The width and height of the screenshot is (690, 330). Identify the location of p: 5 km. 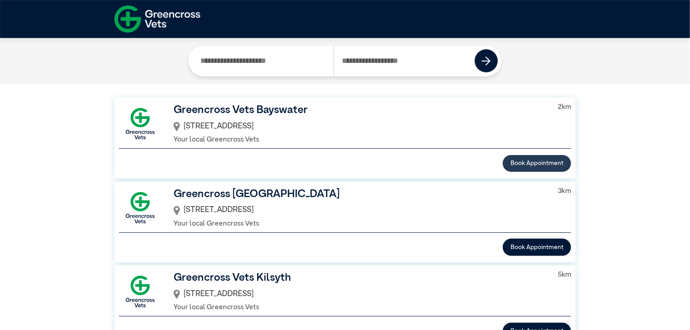
(564, 275).